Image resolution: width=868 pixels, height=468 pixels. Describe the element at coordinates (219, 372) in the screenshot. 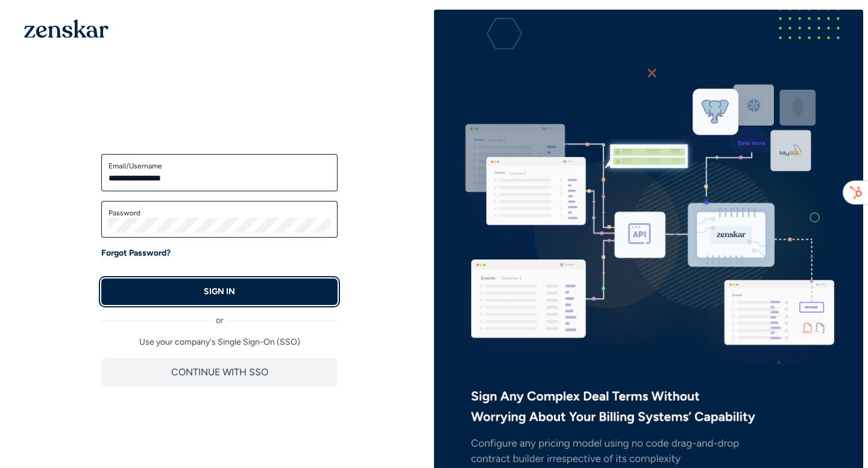

I see `button: CONTINUE WITH SSO` at that location.